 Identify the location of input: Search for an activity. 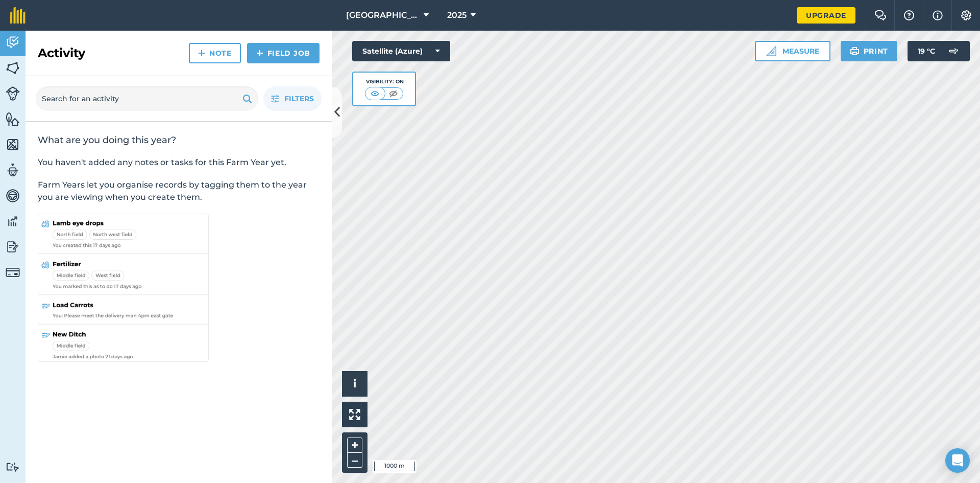
(147, 99).